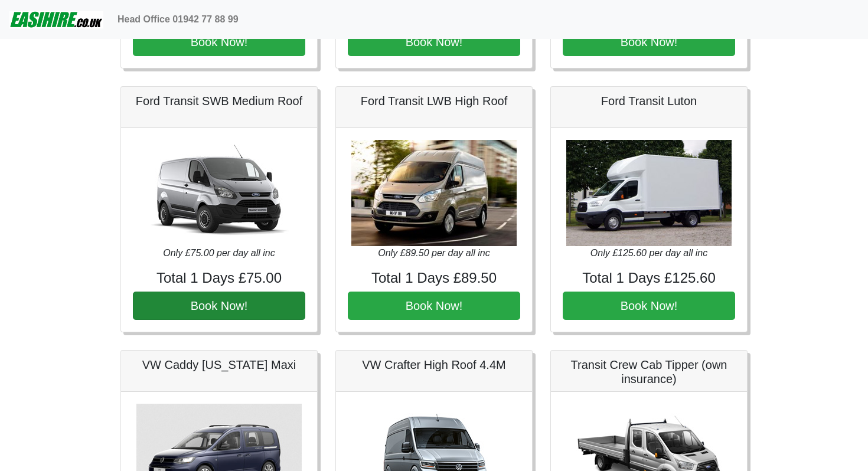 This screenshot has height=471, width=868. Describe the element at coordinates (219, 101) in the screenshot. I see `h5: Ford Transit SWB Medium Roof` at that location.